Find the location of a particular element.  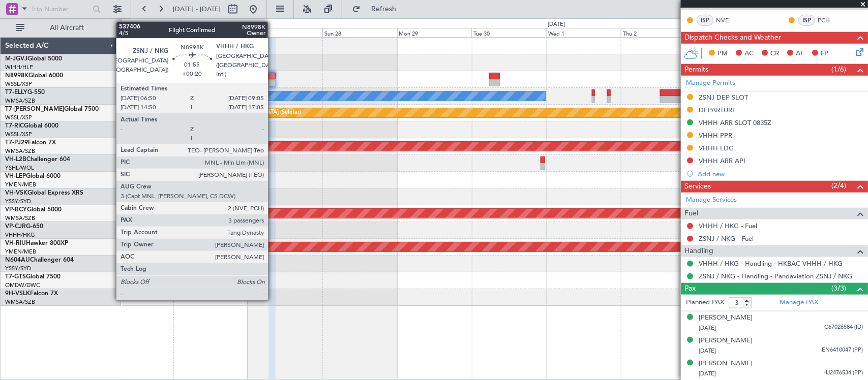

a: 9H-VSLKFalcon 7X is located at coordinates (32, 294).